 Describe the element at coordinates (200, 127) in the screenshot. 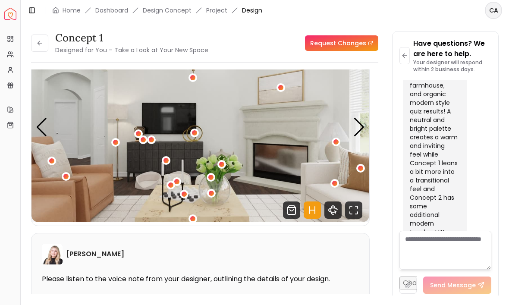

I see `div: Carousel` at that location.